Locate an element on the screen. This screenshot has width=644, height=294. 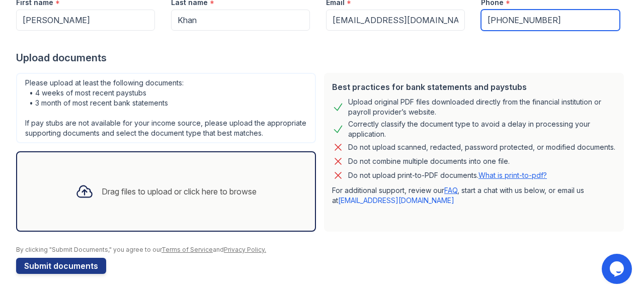
div: Upload documents is located at coordinates (322, 58).